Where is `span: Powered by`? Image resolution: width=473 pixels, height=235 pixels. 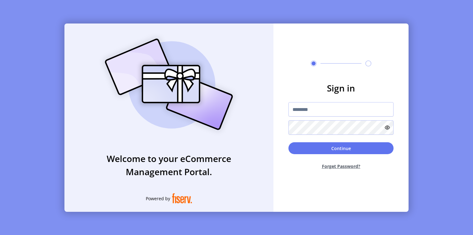
span: Powered by is located at coordinates (158, 198).